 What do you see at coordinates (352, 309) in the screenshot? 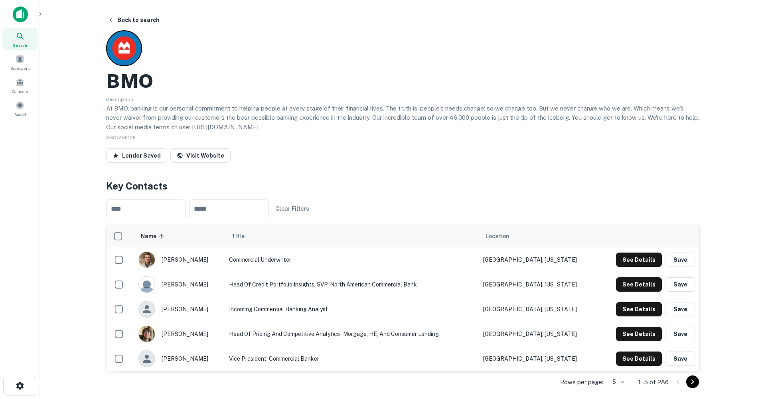
I see `td: Incoming Commercial Banking Analyst` at bounding box center [352, 309].